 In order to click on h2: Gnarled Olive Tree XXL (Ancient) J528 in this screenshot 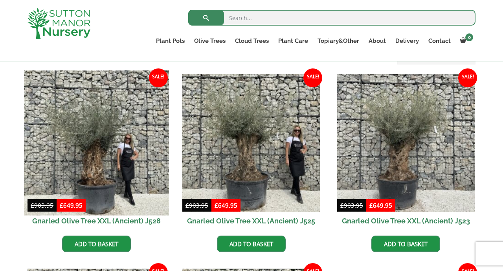, I will do `click(96, 220)`.